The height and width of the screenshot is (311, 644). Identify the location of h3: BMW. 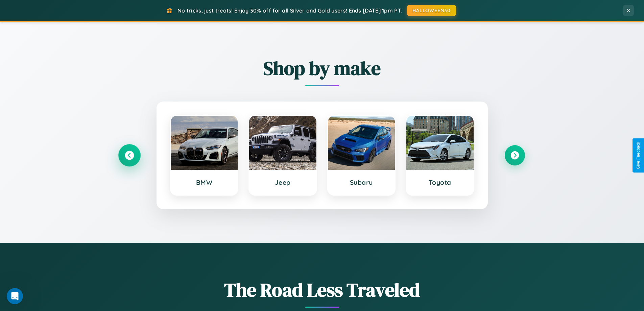
(204, 182).